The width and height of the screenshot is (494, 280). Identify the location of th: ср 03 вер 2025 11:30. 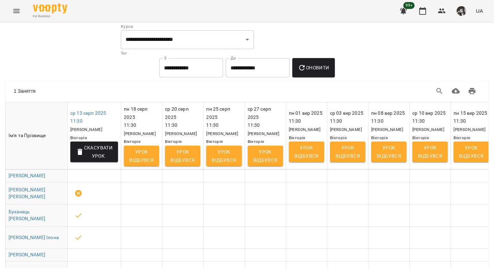
(347, 135).